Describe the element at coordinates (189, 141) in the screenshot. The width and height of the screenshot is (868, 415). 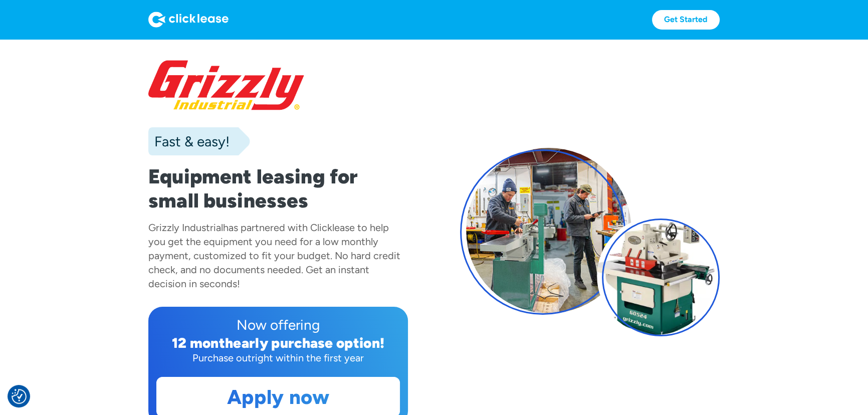
I see `div: Fast & easy!` at that location.